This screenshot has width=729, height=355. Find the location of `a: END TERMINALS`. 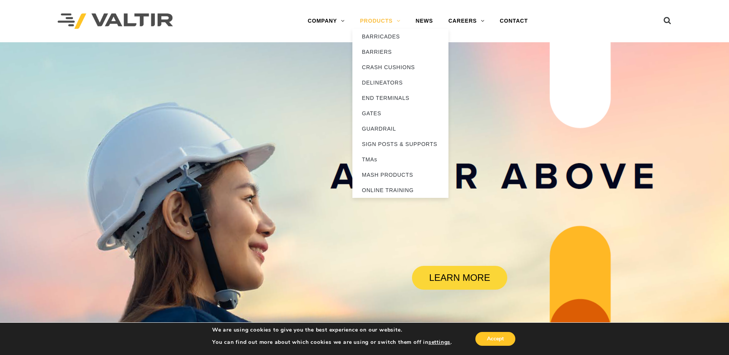

a: END TERMINALS is located at coordinates (401, 98).